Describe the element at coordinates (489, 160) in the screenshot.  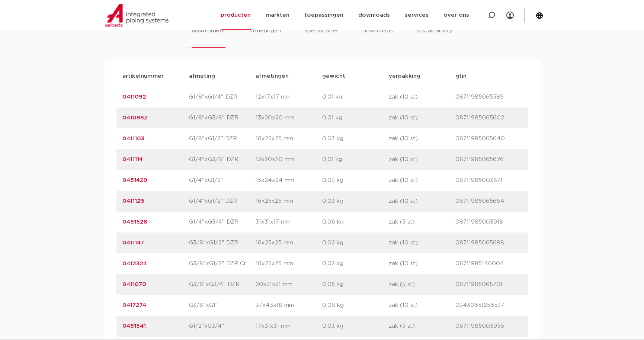
I see `p: 08711985065626` at that location.